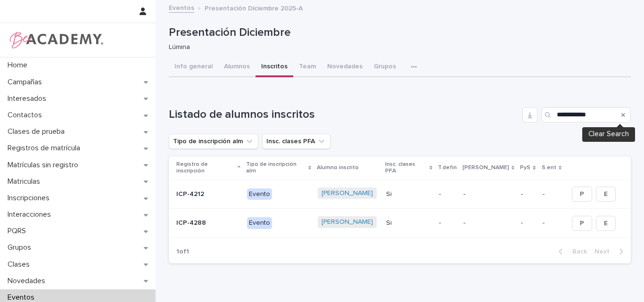 This screenshot has width=644, height=302. Describe the element at coordinates (296, 142) in the screenshot. I see `button: Insc. clases PFA` at that location.